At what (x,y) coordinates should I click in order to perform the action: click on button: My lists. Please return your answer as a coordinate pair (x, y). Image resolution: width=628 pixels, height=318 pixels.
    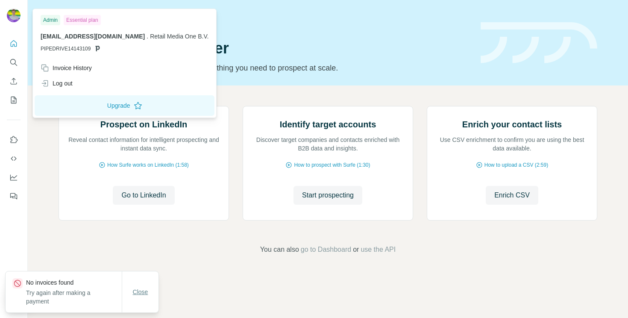
    Looking at the image, I should click on (14, 100).